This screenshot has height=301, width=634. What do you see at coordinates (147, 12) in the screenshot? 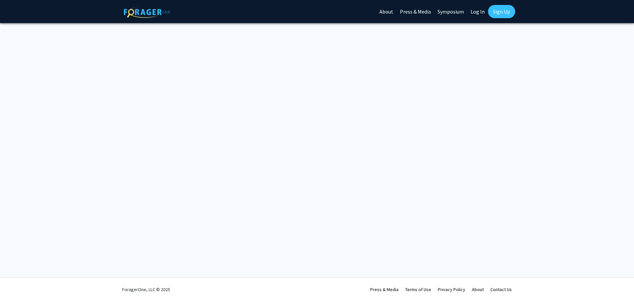
I see `img: ForagerOne Logo` at bounding box center [147, 12].